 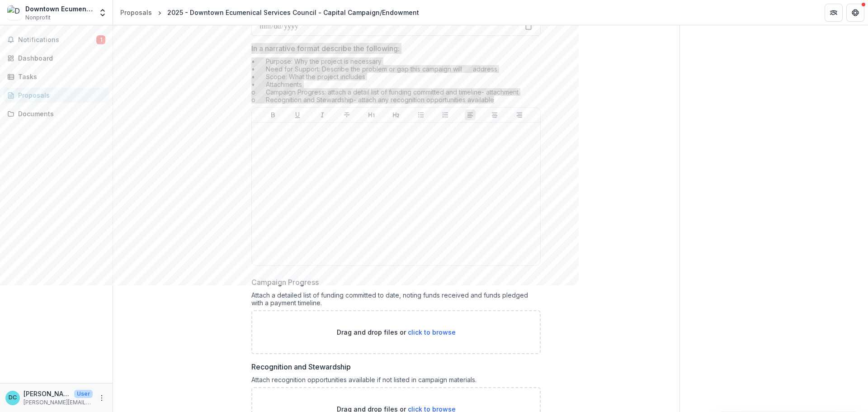 I want to click on p: In a narrative format describe the following:, so click(x=325, y=48).